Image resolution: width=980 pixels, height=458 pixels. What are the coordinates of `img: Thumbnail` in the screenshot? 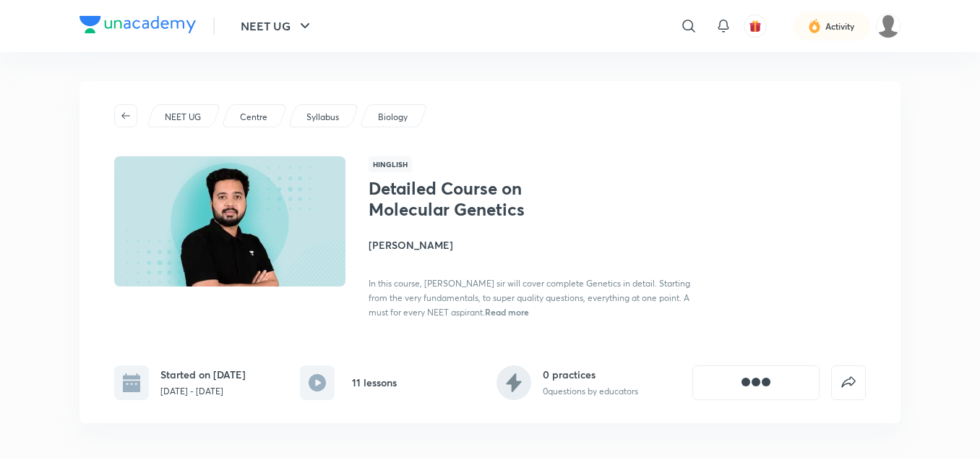 It's located at (230, 221).